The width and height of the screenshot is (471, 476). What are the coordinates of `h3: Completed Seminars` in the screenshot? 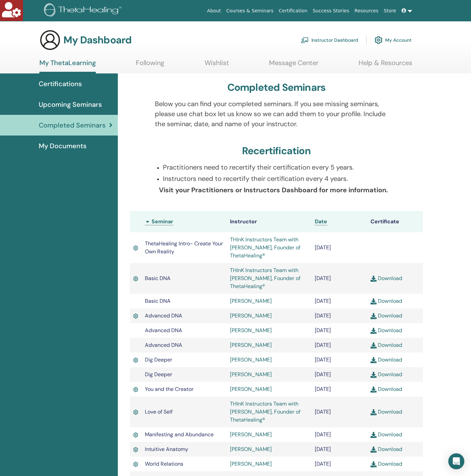 It's located at (277, 87).